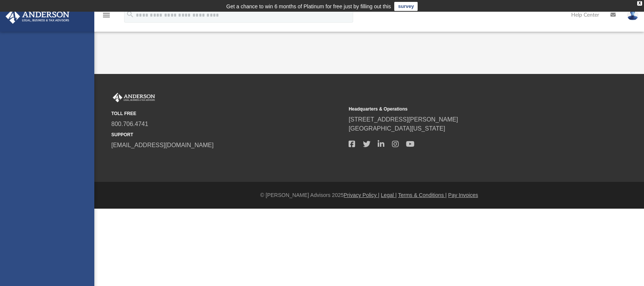 The height and width of the screenshot is (286, 644). I want to click on a: menu, so click(106, 17).